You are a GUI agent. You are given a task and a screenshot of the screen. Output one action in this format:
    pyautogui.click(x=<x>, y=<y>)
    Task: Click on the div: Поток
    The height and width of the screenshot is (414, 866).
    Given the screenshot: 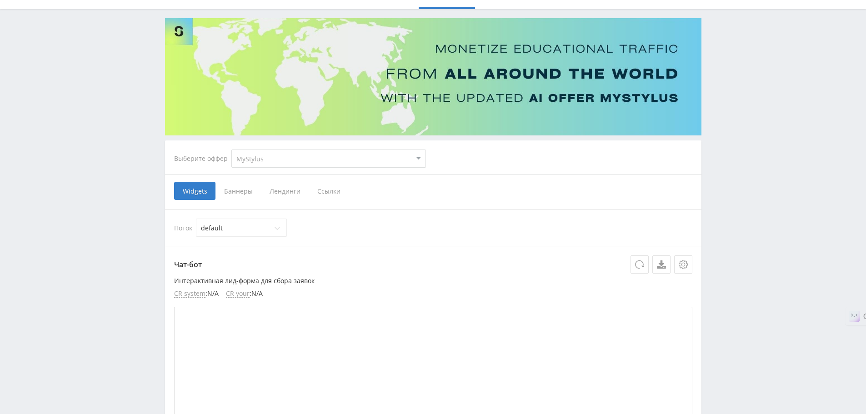 What is the action you would take?
    pyautogui.click(x=433, y=228)
    